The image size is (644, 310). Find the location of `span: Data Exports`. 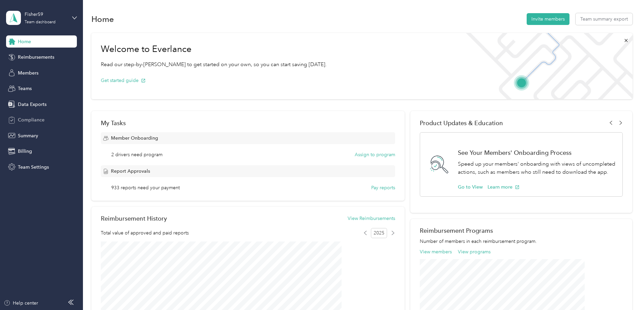

span: Data Exports is located at coordinates (32, 104).